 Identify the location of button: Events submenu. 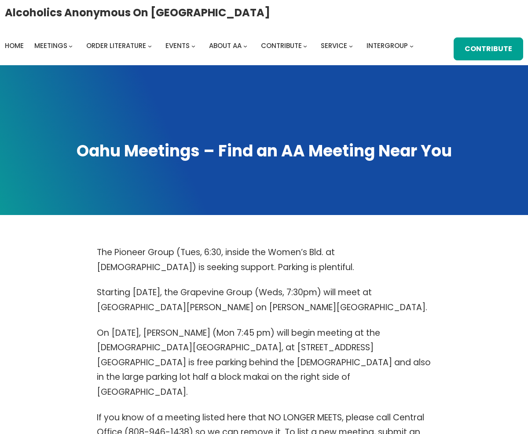
(193, 45).